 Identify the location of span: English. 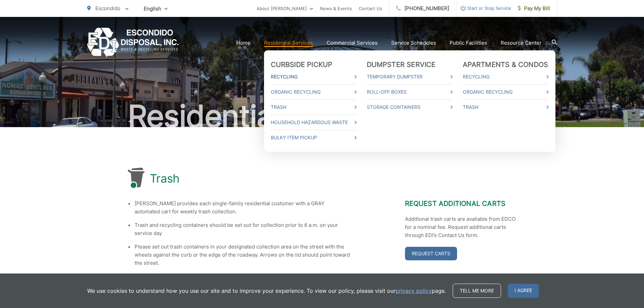
(155, 8).